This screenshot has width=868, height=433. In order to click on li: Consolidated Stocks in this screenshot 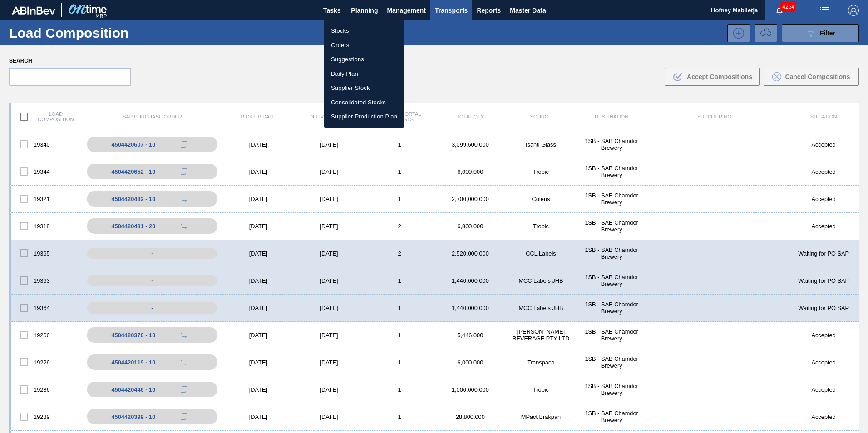, I will do `click(364, 103)`.